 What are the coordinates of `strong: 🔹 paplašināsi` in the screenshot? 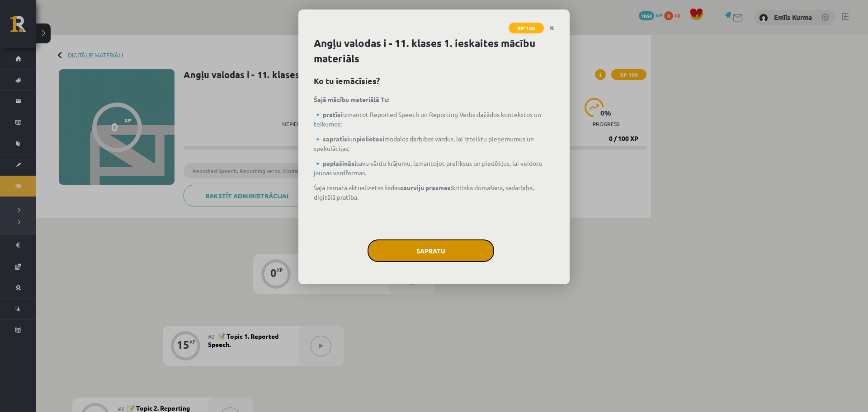 It's located at (335, 164).